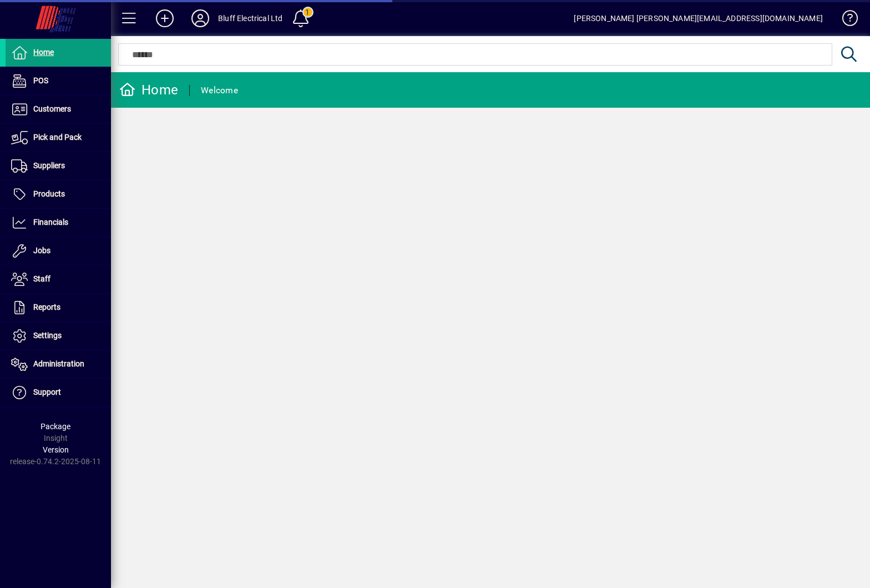 This screenshot has height=588, width=870. I want to click on span: Package, so click(56, 427).